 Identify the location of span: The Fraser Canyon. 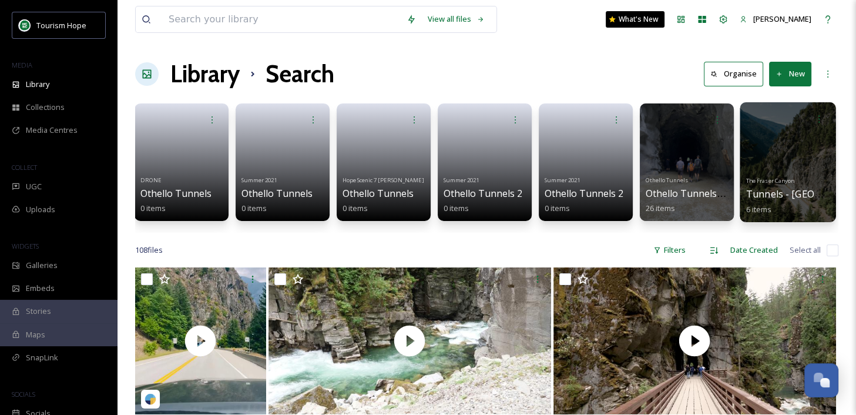
(771, 180).